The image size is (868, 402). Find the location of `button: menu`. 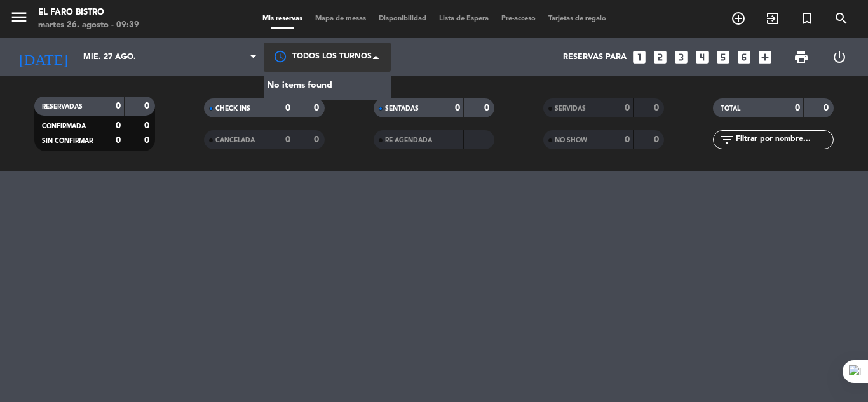

button: menu is located at coordinates (19, 19).